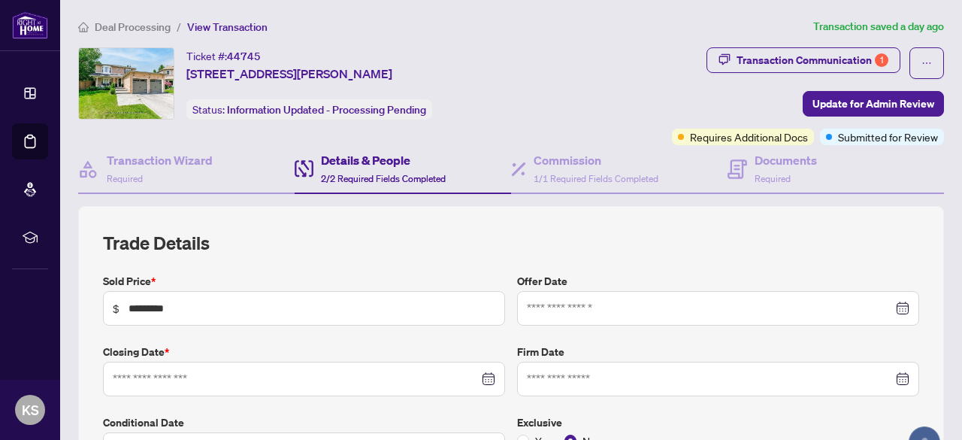 This screenshot has width=962, height=440. What do you see at coordinates (126, 83) in the screenshot?
I see `img: IMG-N12267922_1.jpg` at bounding box center [126, 83].